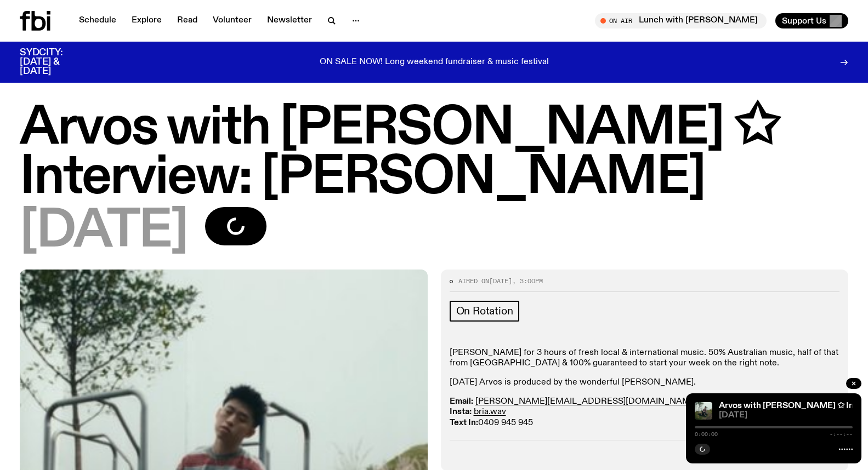  I want to click on span: 0:00:00, so click(706, 434).